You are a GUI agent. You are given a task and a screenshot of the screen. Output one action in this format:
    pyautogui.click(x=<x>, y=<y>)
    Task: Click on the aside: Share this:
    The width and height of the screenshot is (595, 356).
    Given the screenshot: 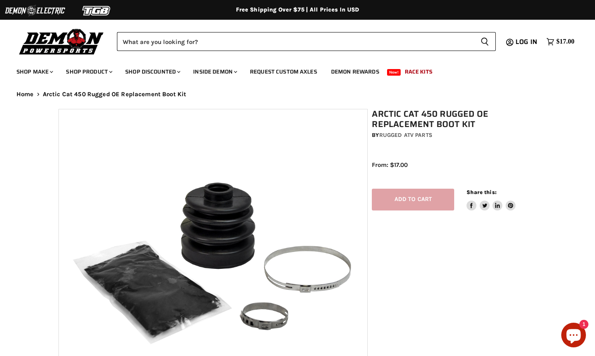 What is the action you would take?
    pyautogui.click(x=491, y=200)
    